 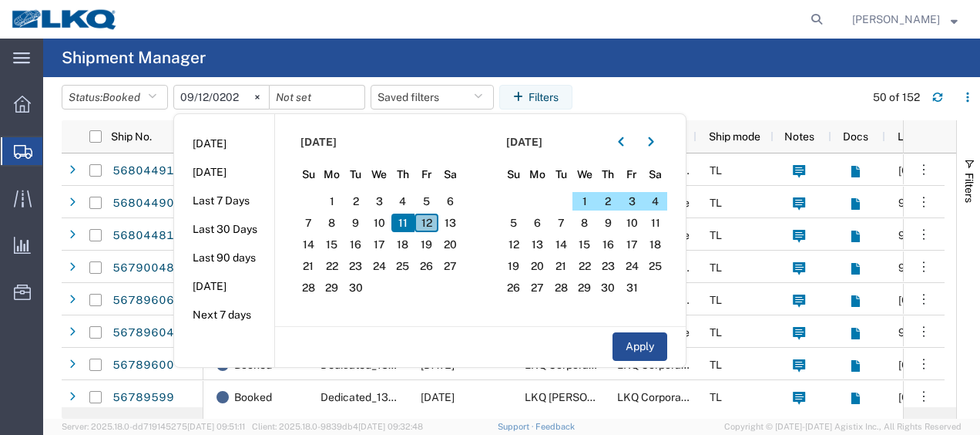 What do you see at coordinates (221, 97) in the screenshot?
I see `input: Not set` at bounding box center [221, 97].